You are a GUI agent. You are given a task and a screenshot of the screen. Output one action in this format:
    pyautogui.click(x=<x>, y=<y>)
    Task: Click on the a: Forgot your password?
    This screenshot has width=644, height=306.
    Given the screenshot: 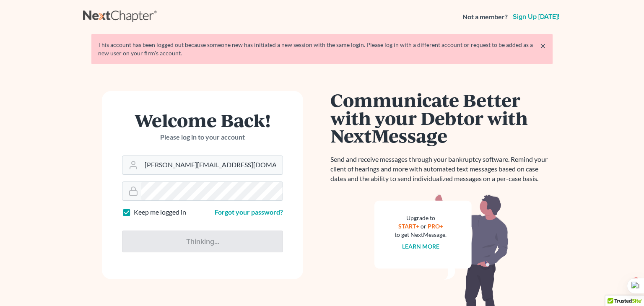 What is the action you would take?
    pyautogui.click(x=249, y=212)
    